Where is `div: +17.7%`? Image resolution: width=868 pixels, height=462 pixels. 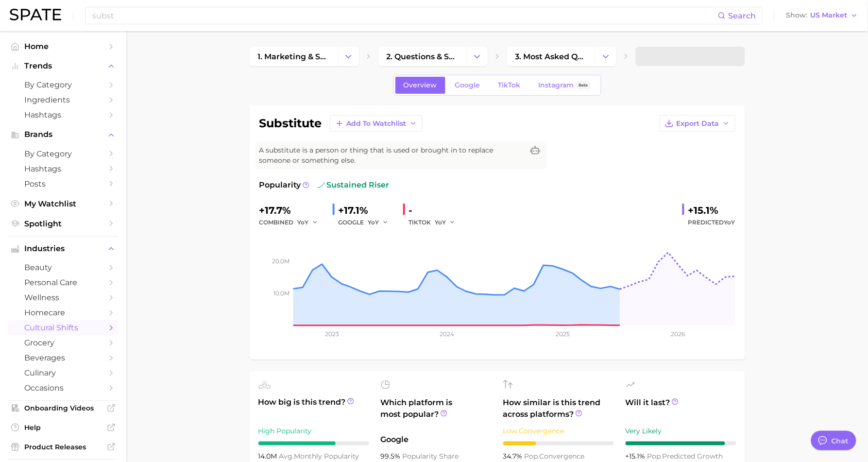
div: +17.7% is located at coordinates (292, 210).